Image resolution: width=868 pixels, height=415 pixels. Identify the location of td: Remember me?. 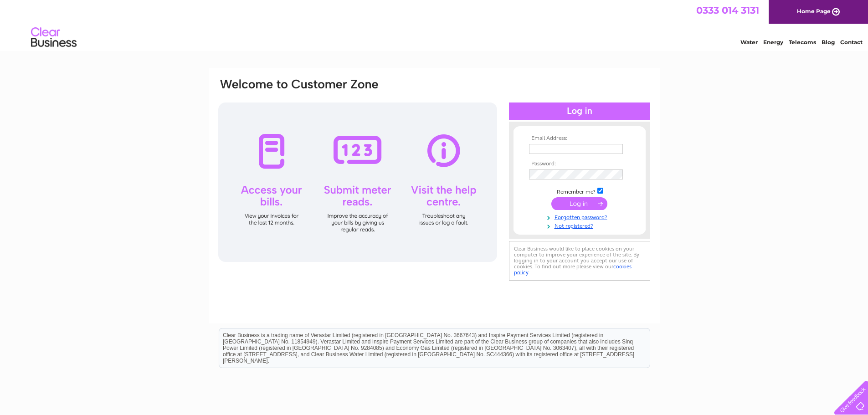
(579, 191).